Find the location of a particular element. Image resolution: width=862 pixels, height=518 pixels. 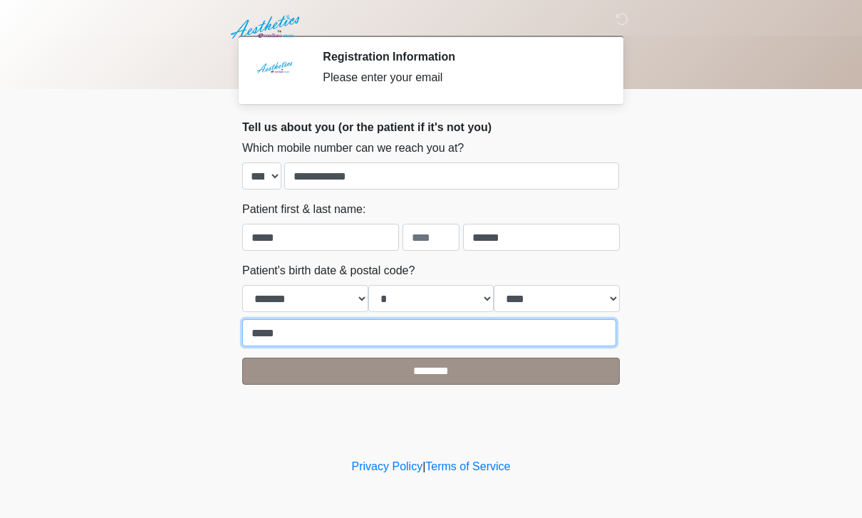

a: Privacy Policy is located at coordinates (387, 466).